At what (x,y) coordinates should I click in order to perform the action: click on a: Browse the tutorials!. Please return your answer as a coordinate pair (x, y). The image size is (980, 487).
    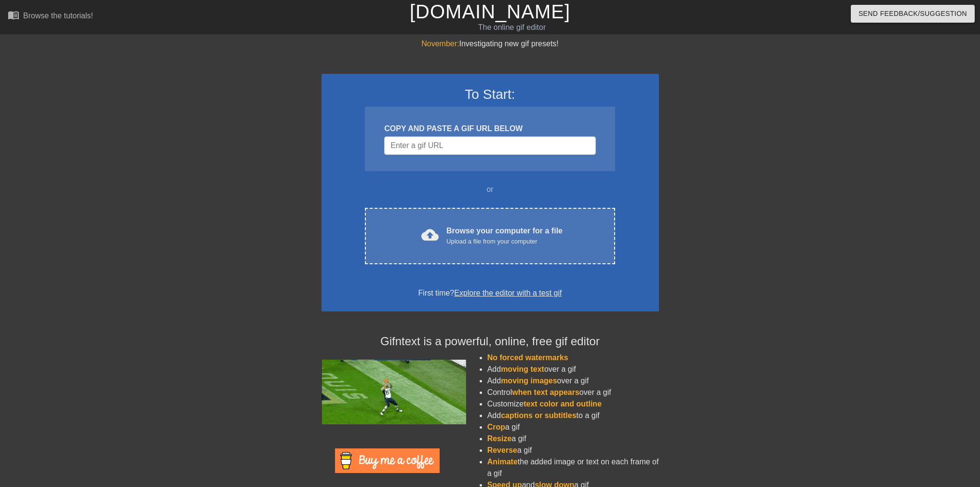
    Looking at the image, I should click on (50, 16).